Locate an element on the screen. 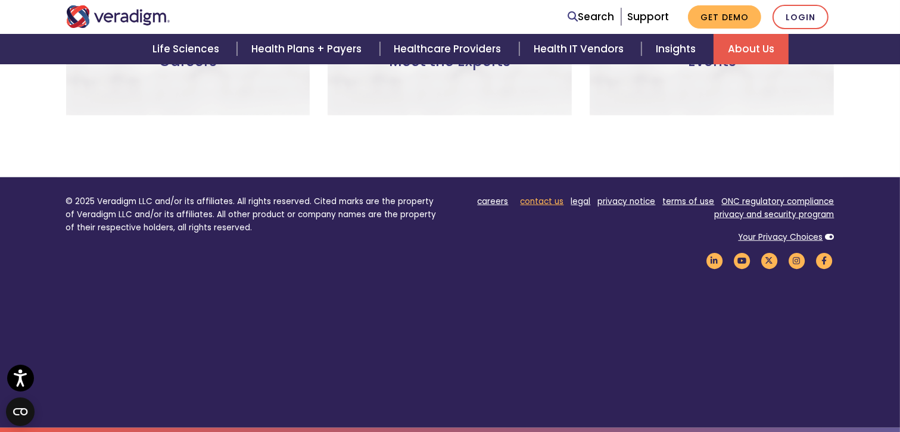 Image resolution: width=900 pixels, height=432 pixels. a: contact us is located at coordinates (542, 201).